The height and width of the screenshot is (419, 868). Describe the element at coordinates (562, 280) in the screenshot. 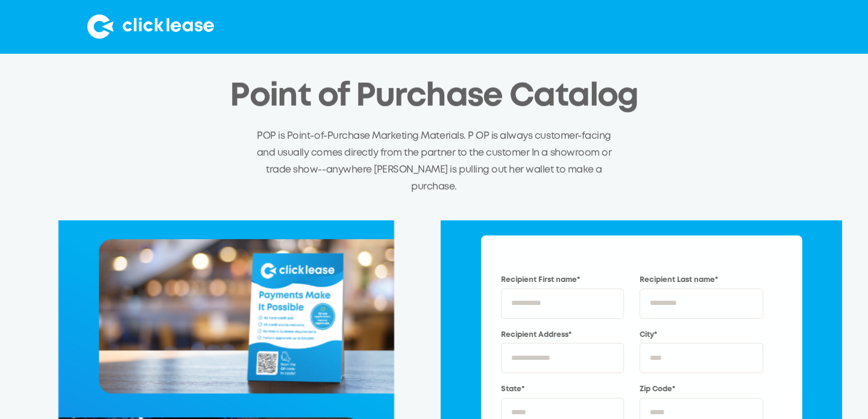

I see `label: Recipient First name*` at that location.